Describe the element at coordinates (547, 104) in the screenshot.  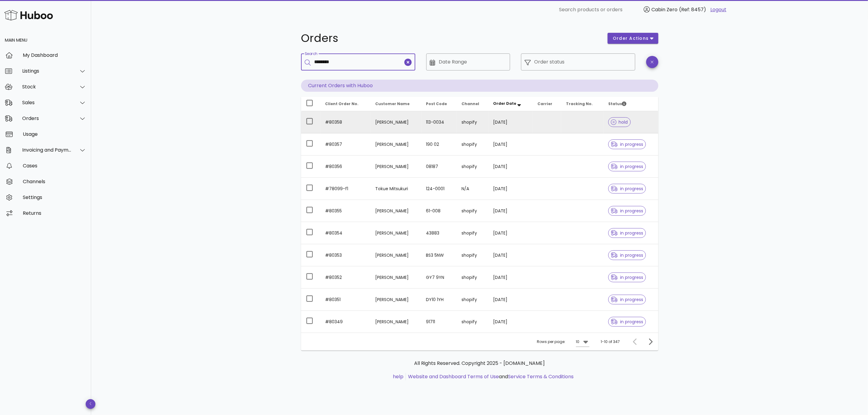
I see `th: Carrier` at that location.